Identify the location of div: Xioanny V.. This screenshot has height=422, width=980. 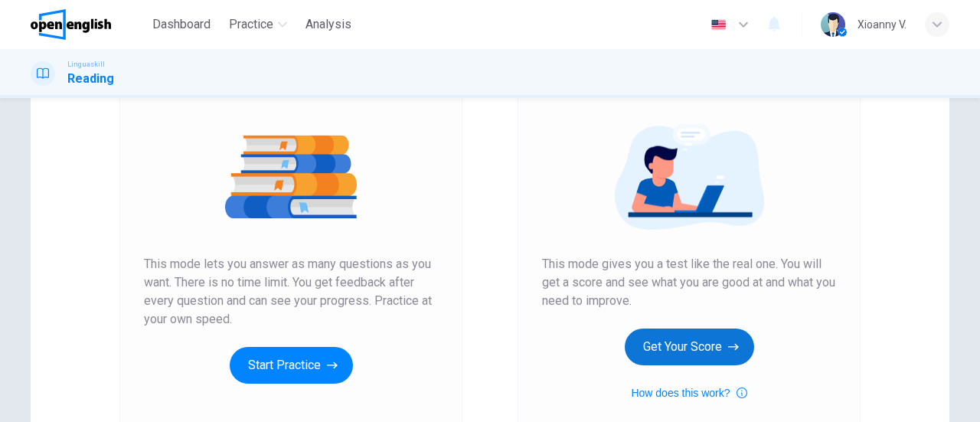
(882, 25).